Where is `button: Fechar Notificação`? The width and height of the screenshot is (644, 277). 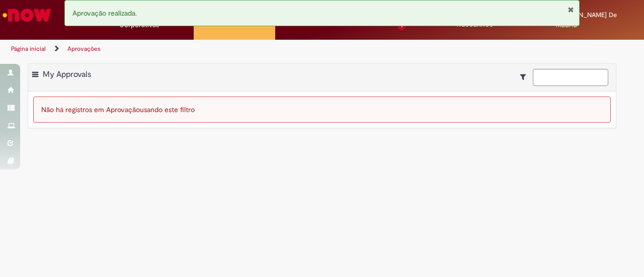
button: Fechar Notificação is located at coordinates (571, 10).